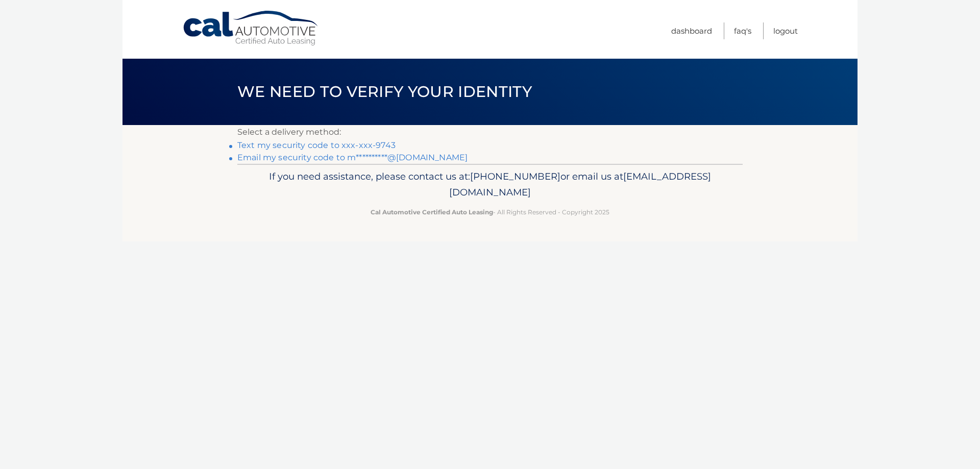 The width and height of the screenshot is (980, 469). What do you see at coordinates (490, 211) in the screenshot?
I see `p: - All Rights Reserved - Copyright 2025` at bounding box center [490, 211].